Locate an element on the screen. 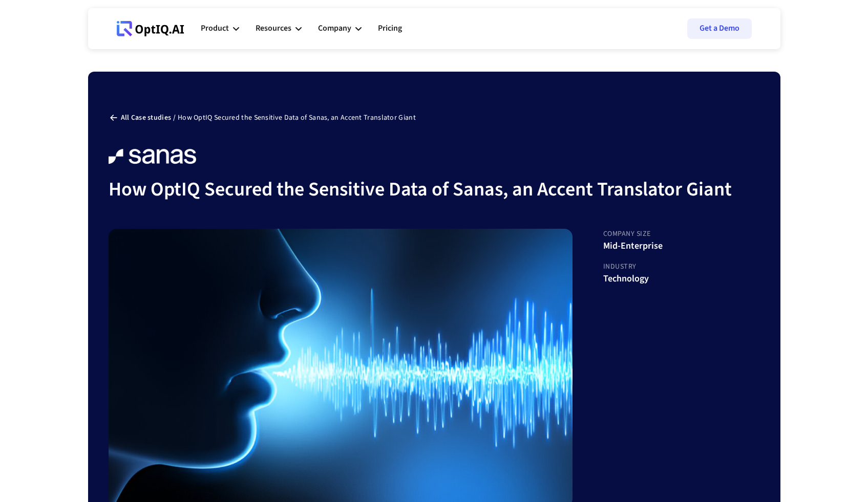 Image resolution: width=868 pixels, height=502 pixels. div: Mid-Enterprise is located at coordinates (633, 246).